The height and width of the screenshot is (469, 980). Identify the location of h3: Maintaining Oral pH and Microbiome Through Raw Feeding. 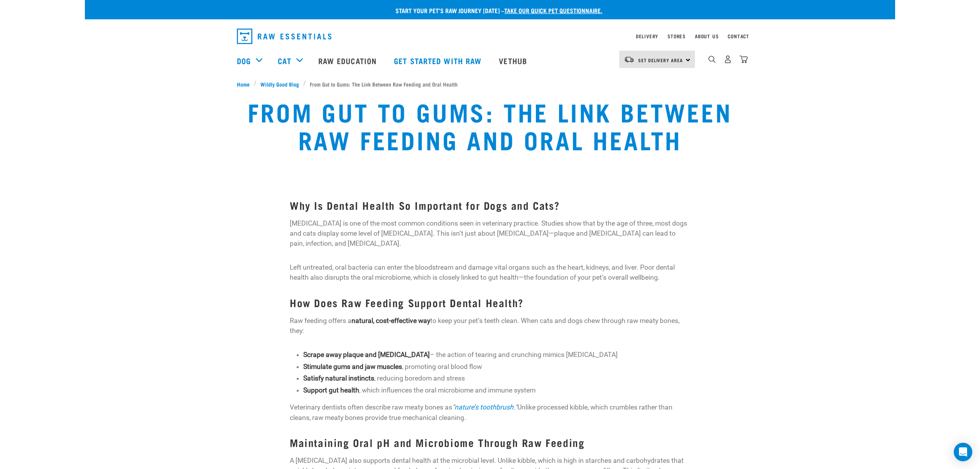
(490, 442).